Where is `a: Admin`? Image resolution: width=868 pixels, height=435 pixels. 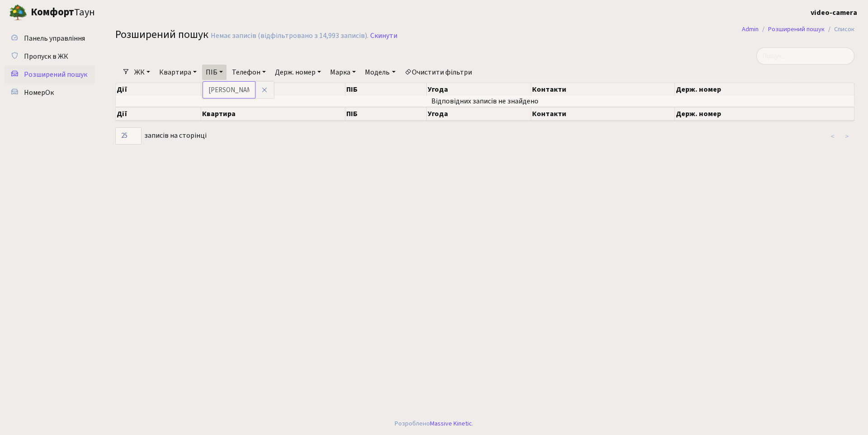
a: Admin is located at coordinates (750, 29).